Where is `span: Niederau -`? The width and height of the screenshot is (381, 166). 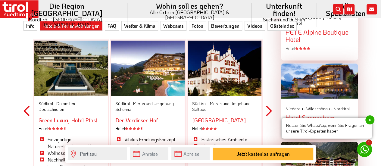 span: Niederau - is located at coordinates (295, 108).